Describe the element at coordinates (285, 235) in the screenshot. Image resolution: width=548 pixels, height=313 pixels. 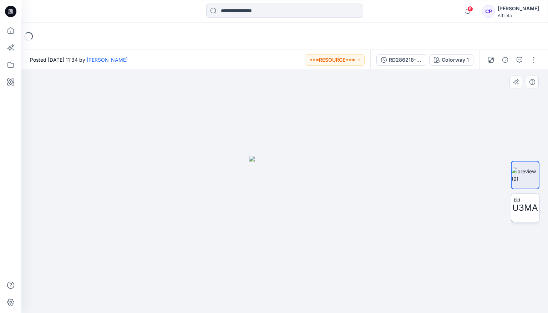
I see `img: eyJhbGciOiJIUzI1NiIsImtpZCI6IjAiLCJzbHQiOiJzZXMiLCJ0eXAiOiJKV1QifQ.eyJkYXRhIjp7InR5cGUiOiJzdG9yYW...` at that location.